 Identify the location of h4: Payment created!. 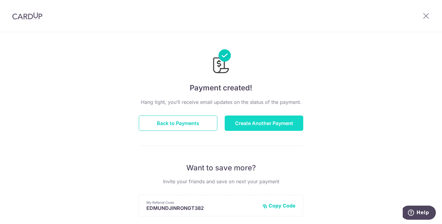
(221, 88).